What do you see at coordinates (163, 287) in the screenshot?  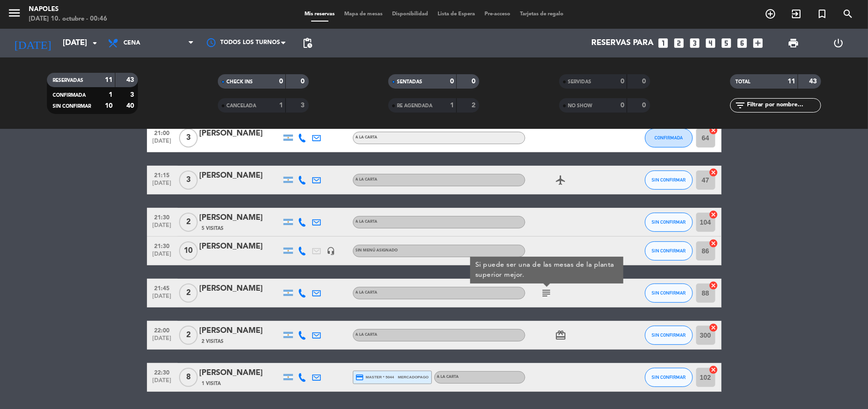 I see `span: 21:45` at bounding box center [163, 287].